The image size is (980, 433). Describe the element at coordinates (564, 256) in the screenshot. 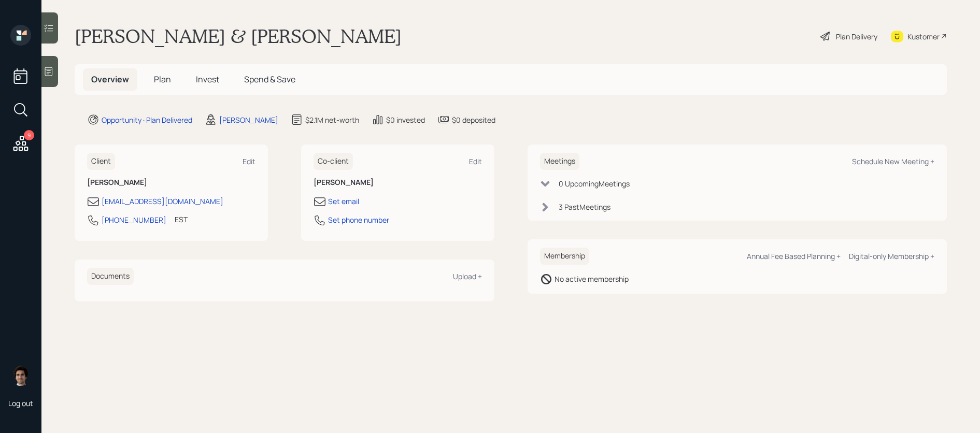

I see `h6: Membership` at that location.